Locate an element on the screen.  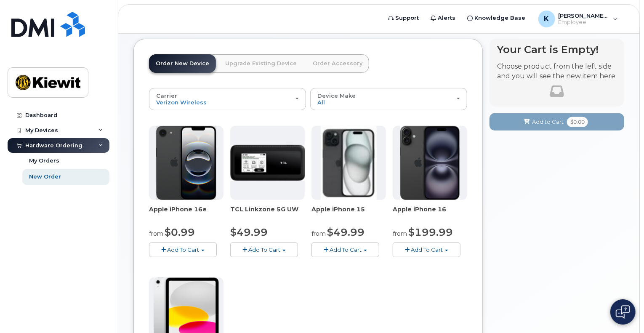
img: iphone16e.png is located at coordinates (187, 163).